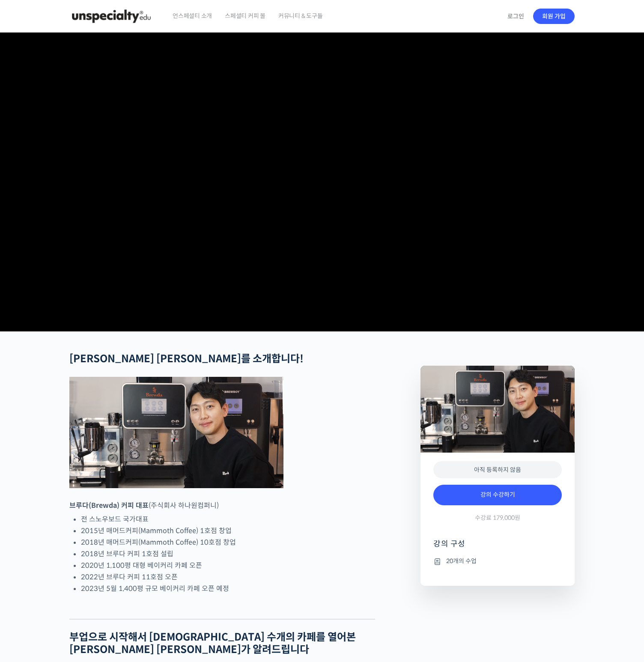 This screenshot has width=644, height=662. What do you see at coordinates (498, 495) in the screenshot?
I see `a: 강의 수강하기` at bounding box center [498, 495].